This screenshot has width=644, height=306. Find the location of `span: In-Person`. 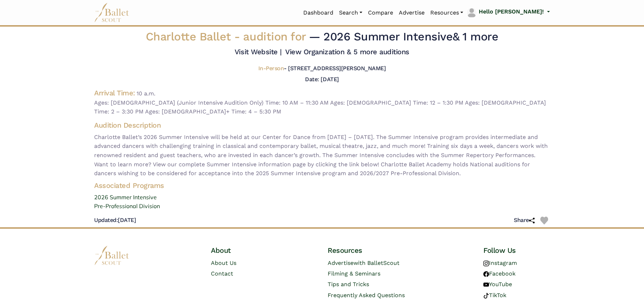

span: In-Person is located at coordinates (271, 68).